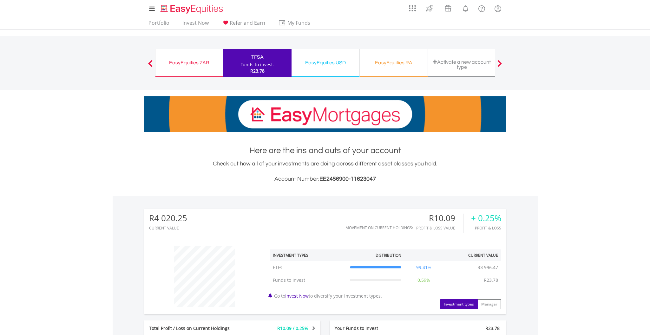 This screenshot has width=650, height=335. Describe the element at coordinates (448, 7) in the screenshot. I see `a: Vouchers` at that location.